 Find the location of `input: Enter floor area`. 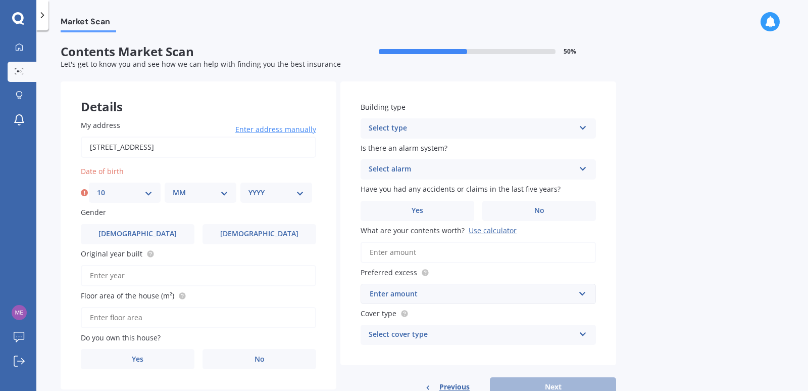

input: Enter floor area is located at coordinates (199, 317).